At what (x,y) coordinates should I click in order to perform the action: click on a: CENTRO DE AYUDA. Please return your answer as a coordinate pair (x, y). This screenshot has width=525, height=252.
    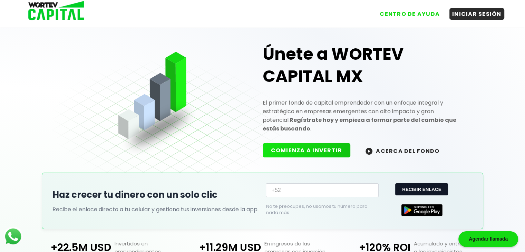
    Looking at the image, I should click on (406, 11).